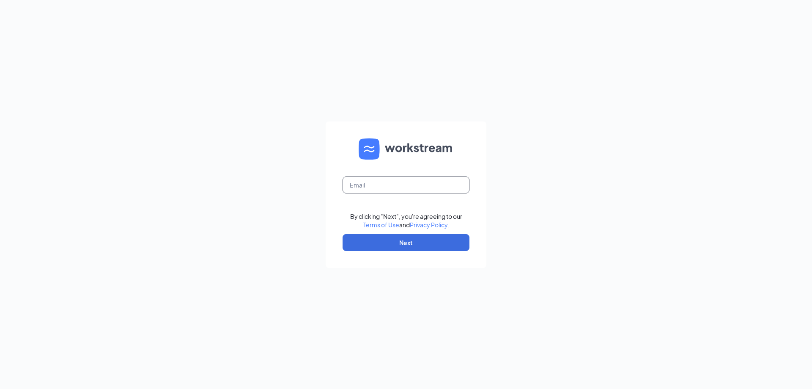  What do you see at coordinates (381, 225) in the screenshot?
I see `a: Terms of Use` at bounding box center [381, 225].